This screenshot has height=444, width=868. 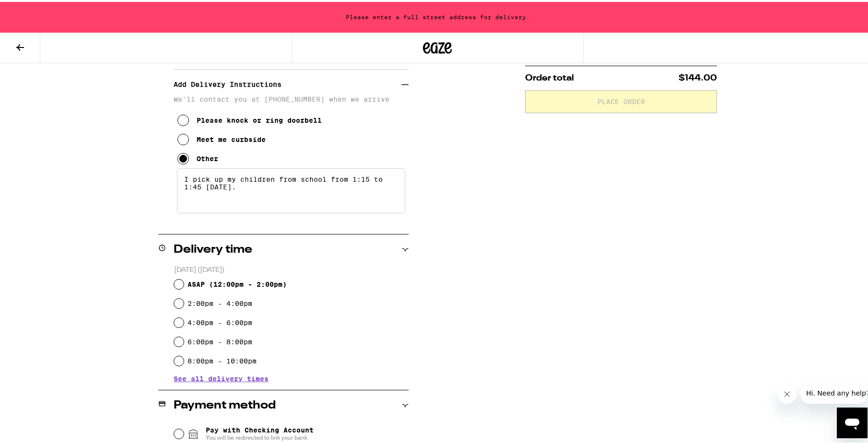 What do you see at coordinates (222, 359) in the screenshot?
I see `label: 8:00pm - 10:00pm` at bounding box center [222, 359].